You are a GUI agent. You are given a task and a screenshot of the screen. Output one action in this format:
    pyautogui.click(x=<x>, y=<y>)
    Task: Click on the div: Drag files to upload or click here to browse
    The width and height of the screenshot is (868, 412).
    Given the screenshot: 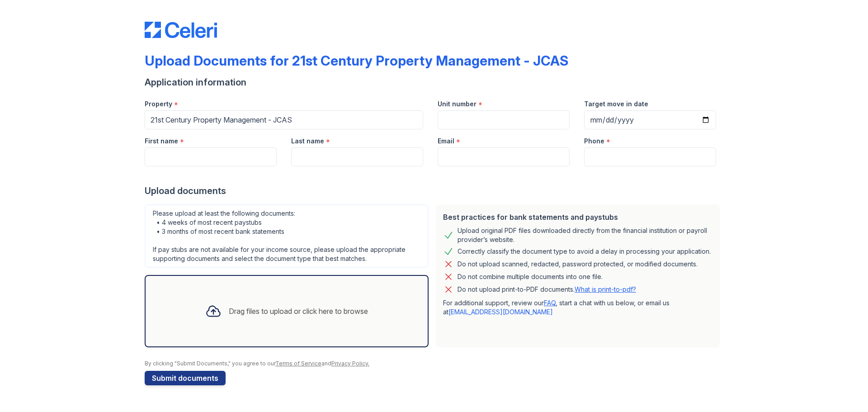 What is the action you would take?
    pyautogui.click(x=299, y=312)
    